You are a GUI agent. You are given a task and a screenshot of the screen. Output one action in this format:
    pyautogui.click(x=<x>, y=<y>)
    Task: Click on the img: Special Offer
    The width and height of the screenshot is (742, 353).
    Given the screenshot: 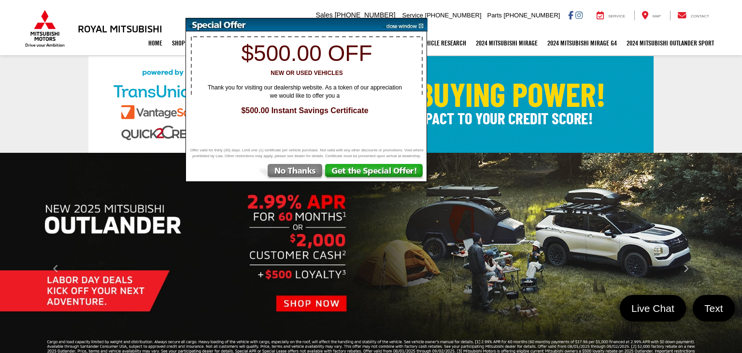 What is the action you would take?
    pyautogui.click(x=283, y=25)
    